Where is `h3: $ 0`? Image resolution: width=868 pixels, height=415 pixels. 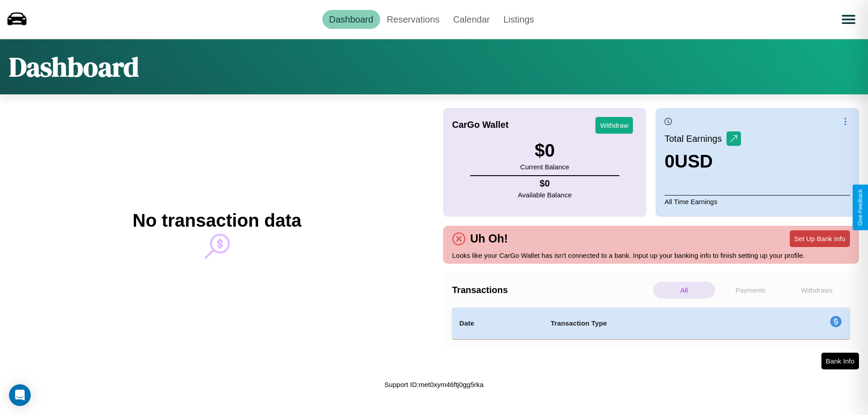
h3: $ 0 is located at coordinates (544, 150).